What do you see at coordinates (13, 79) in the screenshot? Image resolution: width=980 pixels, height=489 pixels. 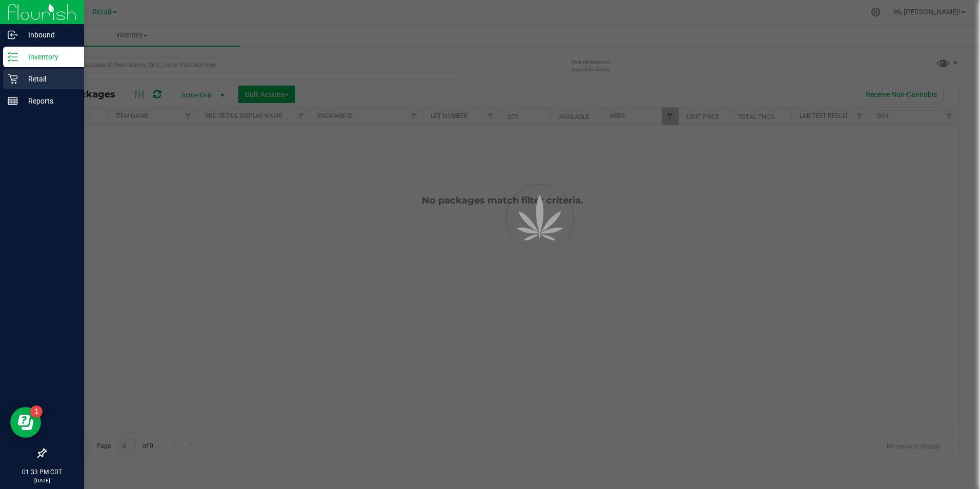 I see `inline-svg: Retail` at bounding box center [13, 79].